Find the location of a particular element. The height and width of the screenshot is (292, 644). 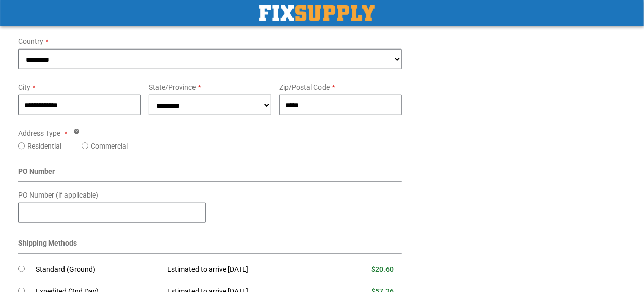

span: State/Province is located at coordinates (172, 87).